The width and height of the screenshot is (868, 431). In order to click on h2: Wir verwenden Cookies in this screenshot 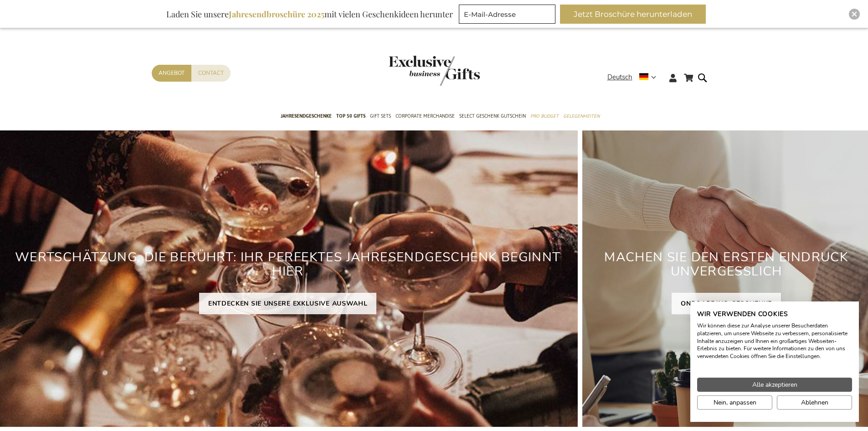, I will do `click(774, 314)`.